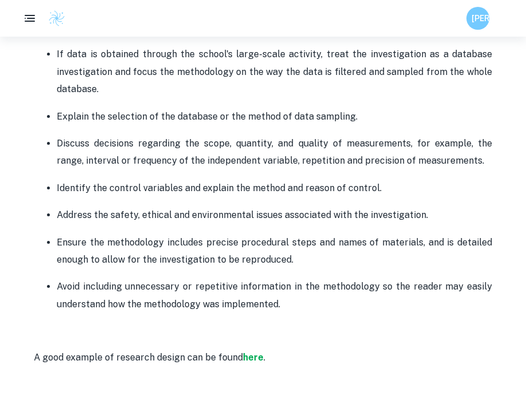 Image resolution: width=526 pixels, height=420 pixels. I want to click on span: A good example of research design can be found, so click(138, 358).